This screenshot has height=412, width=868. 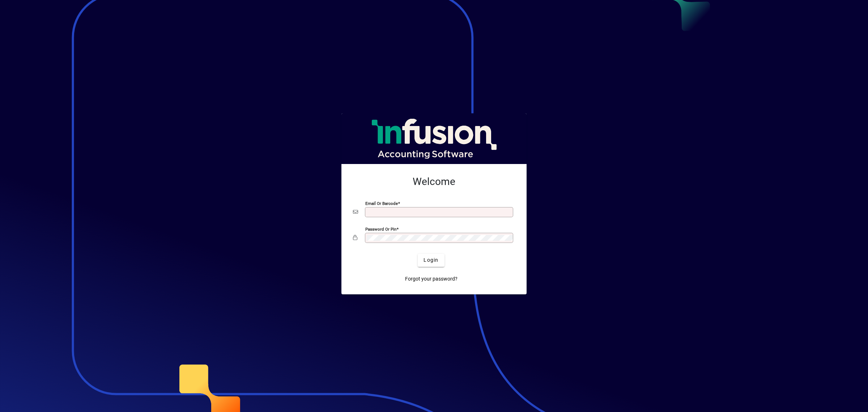 What do you see at coordinates (434, 182) in the screenshot?
I see `h2: Welcome` at bounding box center [434, 182].